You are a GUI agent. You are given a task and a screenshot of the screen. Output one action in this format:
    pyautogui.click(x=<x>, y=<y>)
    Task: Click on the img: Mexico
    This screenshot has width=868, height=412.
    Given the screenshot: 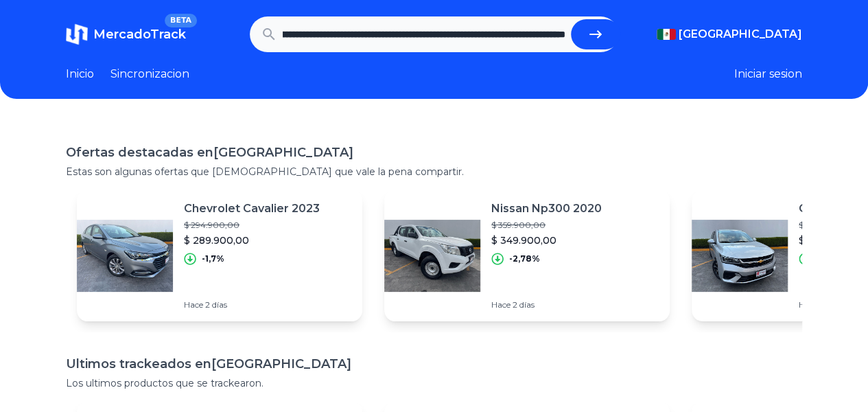 What is the action you would take?
    pyautogui.click(x=667, y=34)
    